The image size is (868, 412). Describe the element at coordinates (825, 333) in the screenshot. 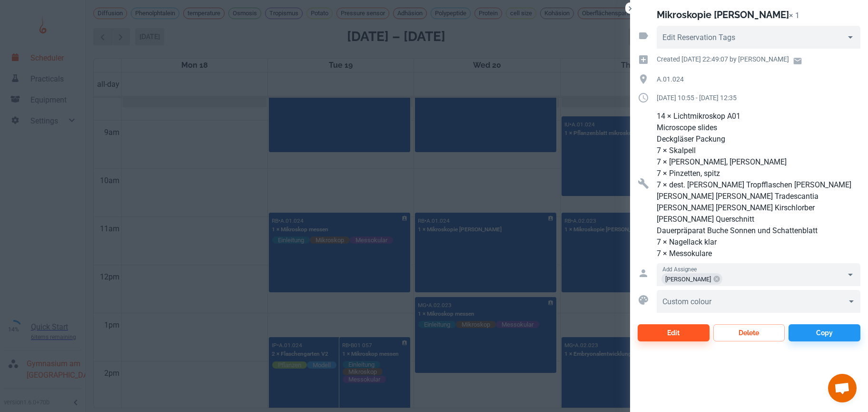

I see `button: Copy` at that location.